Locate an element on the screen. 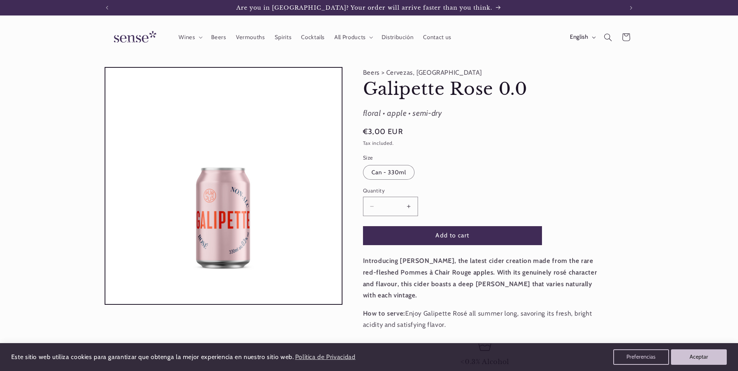  legend: Size is located at coordinates (369, 158).